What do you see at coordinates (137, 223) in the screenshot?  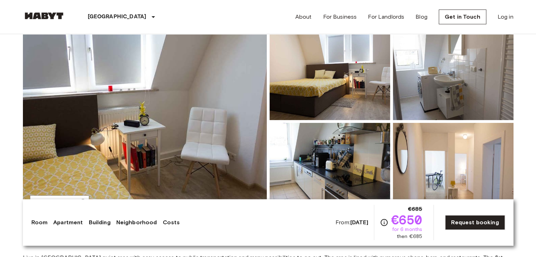 I see `a: Neighborhood` at bounding box center [137, 223].